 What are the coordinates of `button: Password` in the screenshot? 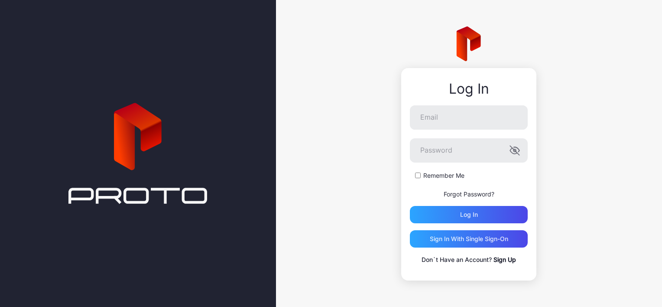 It's located at (514, 150).